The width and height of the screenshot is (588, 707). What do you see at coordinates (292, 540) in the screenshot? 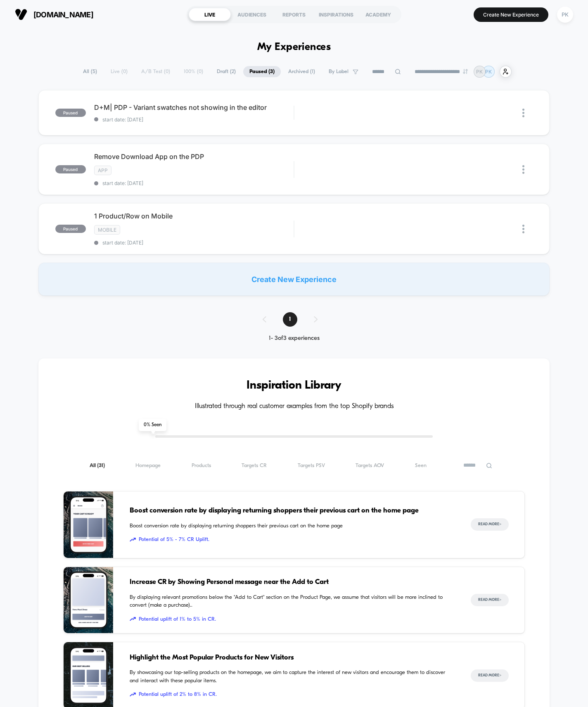
I see `span: Potential of 5% - 7% CR Uplift.` at bounding box center [292, 540].